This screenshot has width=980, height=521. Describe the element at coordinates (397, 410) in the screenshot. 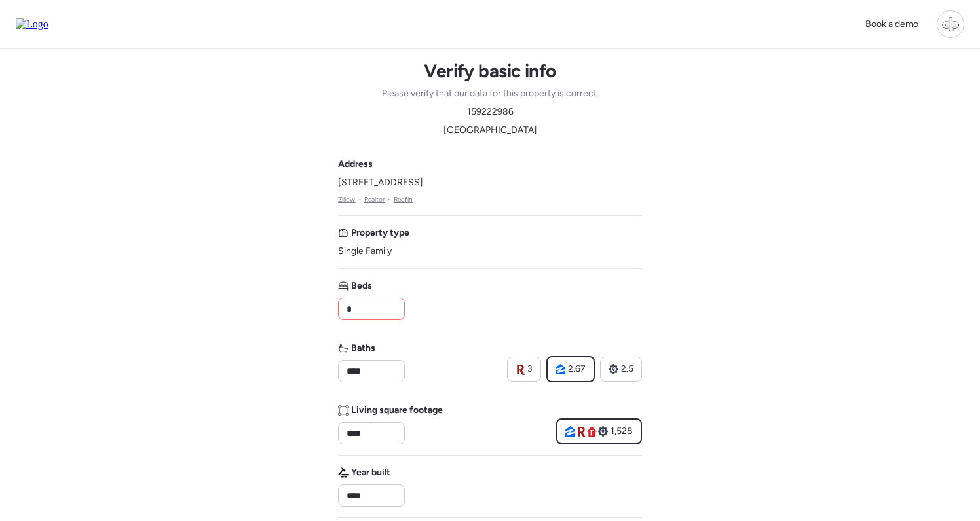

I see `span: Living square footage` at that location.